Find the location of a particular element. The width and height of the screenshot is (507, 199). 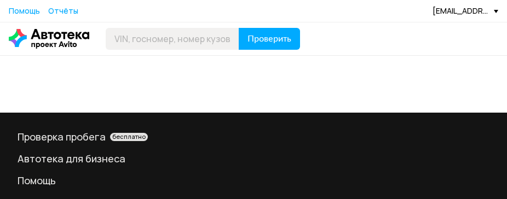

span: Помощь is located at coordinates (24, 10).